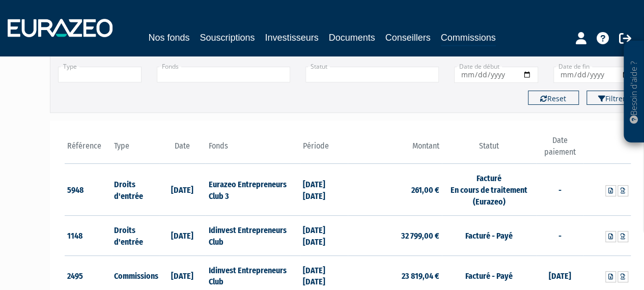 This screenshot has height=290, width=644. What do you see at coordinates (407, 38) in the screenshot?
I see `a: Conseillers` at bounding box center [407, 38].